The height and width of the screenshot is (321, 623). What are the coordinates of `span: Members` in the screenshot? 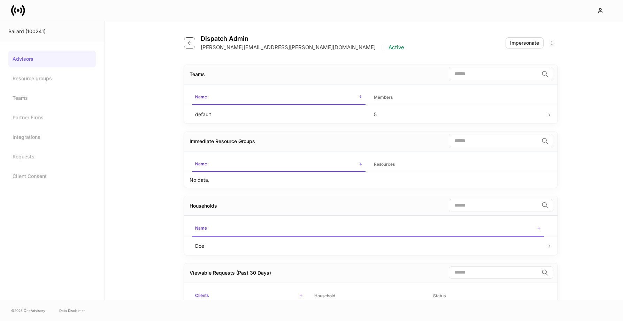 It's located at (458, 97).